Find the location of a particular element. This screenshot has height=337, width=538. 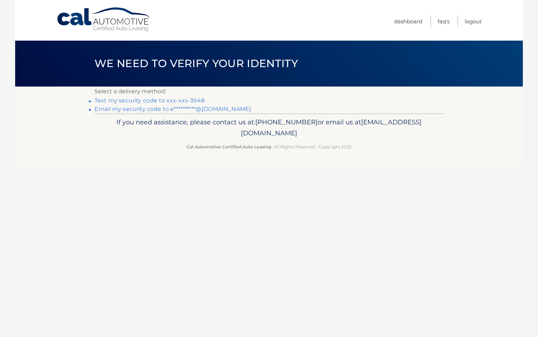

p: - All Rights Reserved - Copyright 2025 is located at coordinates (269, 146).